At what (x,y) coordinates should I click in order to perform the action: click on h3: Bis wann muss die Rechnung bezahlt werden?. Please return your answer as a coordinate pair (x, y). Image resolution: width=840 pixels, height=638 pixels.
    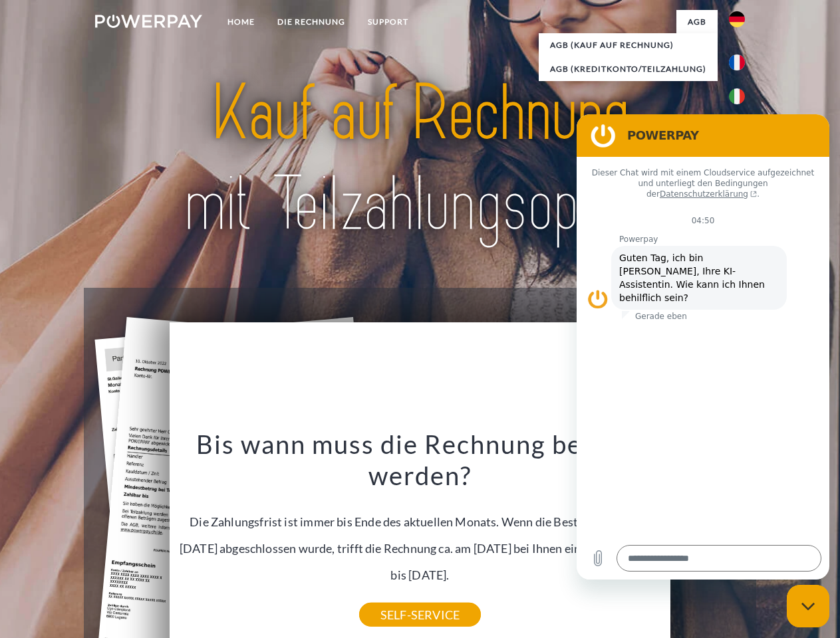
    Looking at the image, I should click on (420, 460).